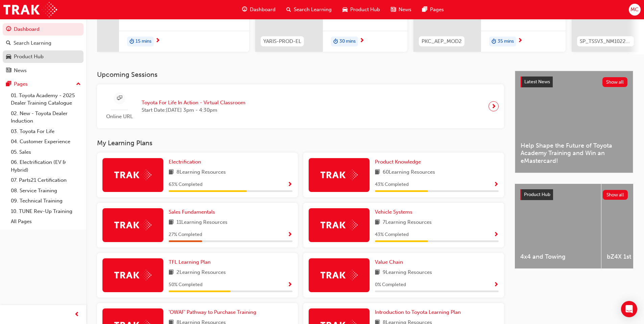 This screenshot has height=324, width=644. I want to click on a: News, so click(43, 71).